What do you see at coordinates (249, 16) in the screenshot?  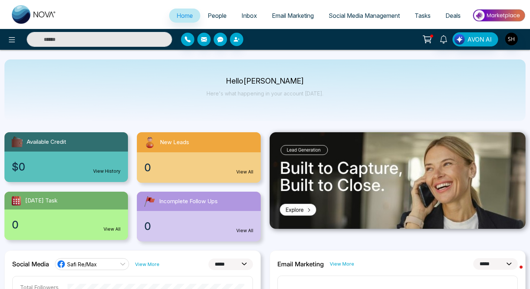 I see `span: Inbox` at bounding box center [249, 16].